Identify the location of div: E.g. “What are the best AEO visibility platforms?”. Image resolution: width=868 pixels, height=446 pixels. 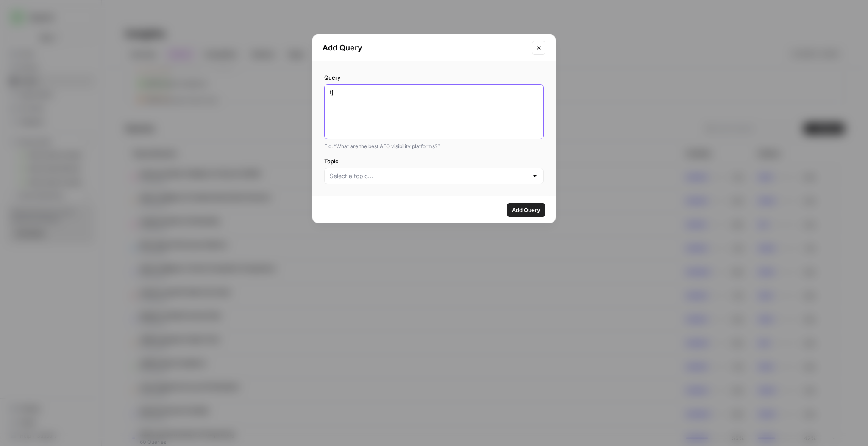
(434, 146).